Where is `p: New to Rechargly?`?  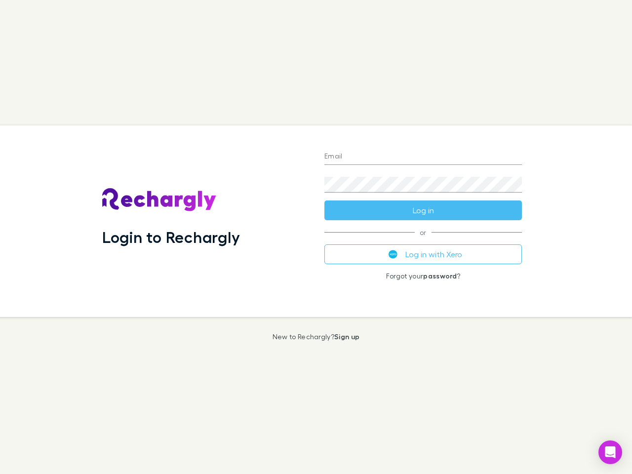
p: New to Rechargly? is located at coordinates (316, 337).